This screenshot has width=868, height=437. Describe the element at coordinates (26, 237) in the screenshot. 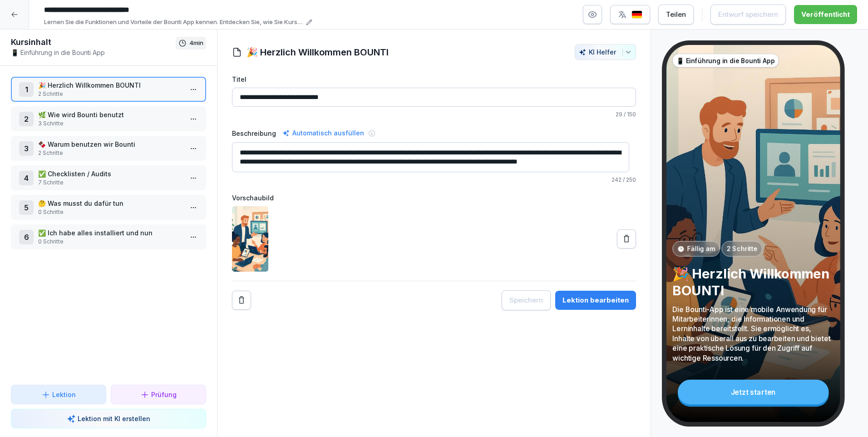

I see `div: 6` at that location.